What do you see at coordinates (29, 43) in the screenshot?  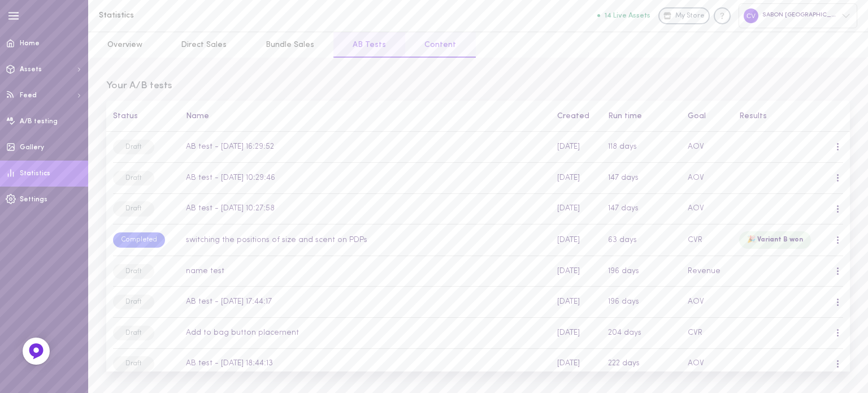 I see `span: Home` at bounding box center [29, 43].